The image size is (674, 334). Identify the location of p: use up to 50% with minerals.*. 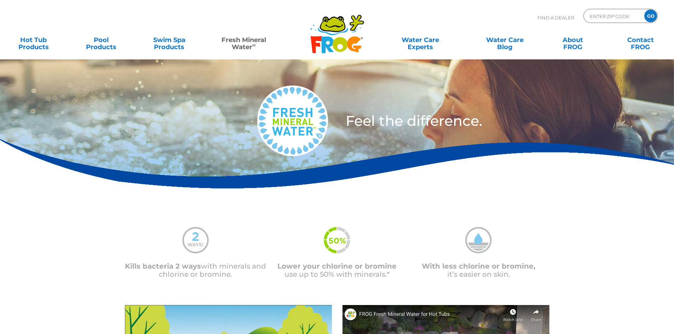
(337, 271).